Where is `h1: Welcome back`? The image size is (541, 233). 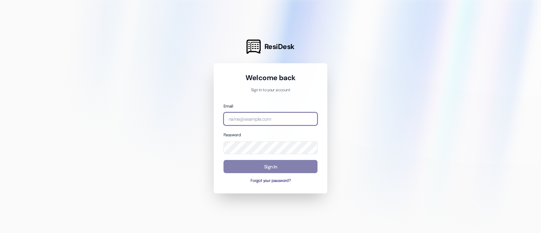
h1: Welcome back is located at coordinates (271, 78).